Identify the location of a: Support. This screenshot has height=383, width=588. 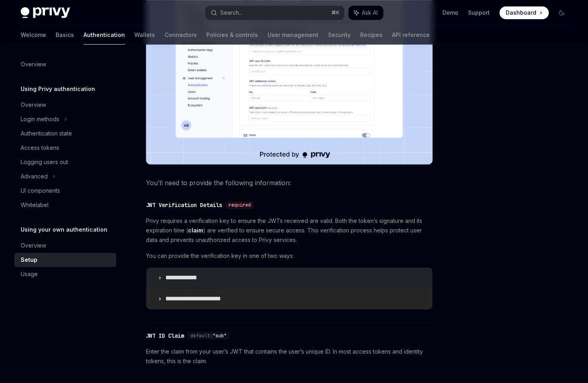
(478, 13).